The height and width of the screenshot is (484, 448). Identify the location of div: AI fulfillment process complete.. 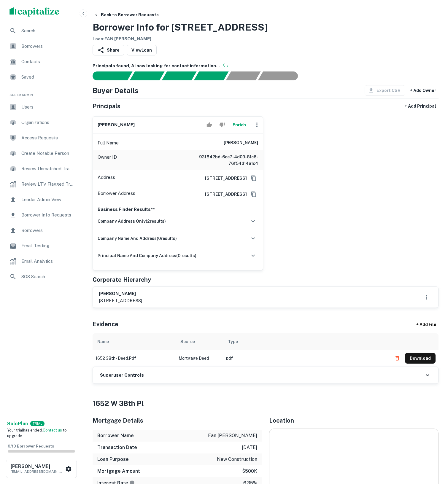
(282, 76).